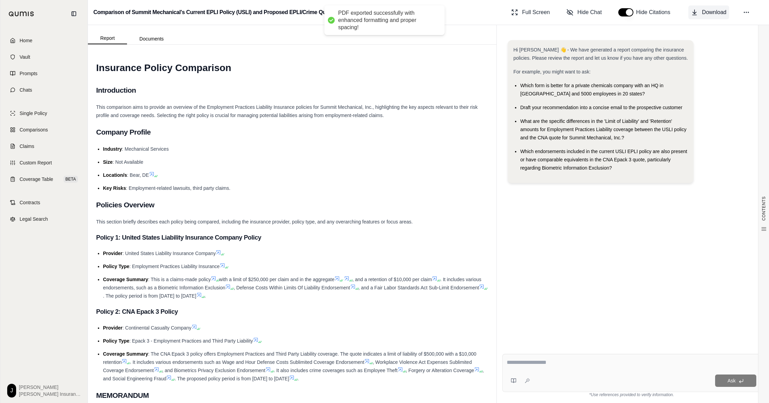 This screenshot has height=403, width=769. Describe the element at coordinates (44, 219) in the screenshot. I see `a: Legal Search` at that location.